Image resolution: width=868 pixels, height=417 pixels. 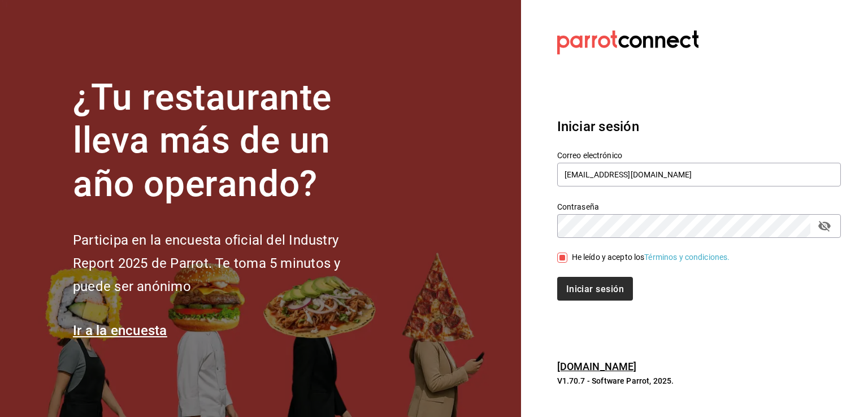 What do you see at coordinates (699, 174) in the screenshot?
I see `input: Ingresa tu correo electrónico` at bounding box center [699, 174].